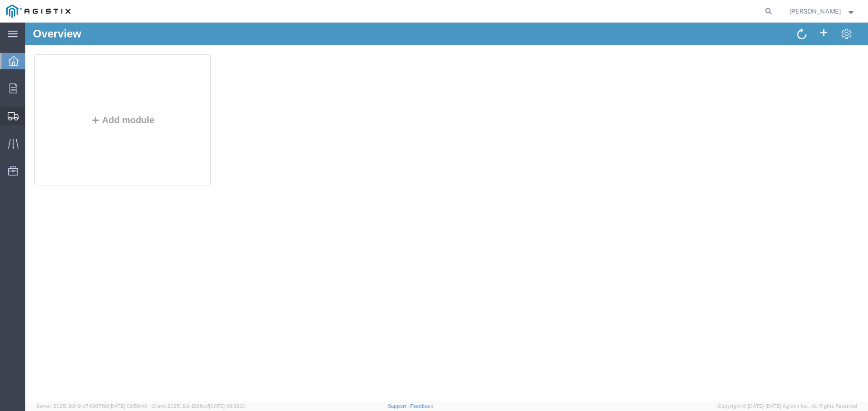 The image size is (868, 411). What do you see at coordinates (92, 406) in the screenshot?
I see `span: Server: 2025.19.0-91c74307f99` at bounding box center [92, 406].